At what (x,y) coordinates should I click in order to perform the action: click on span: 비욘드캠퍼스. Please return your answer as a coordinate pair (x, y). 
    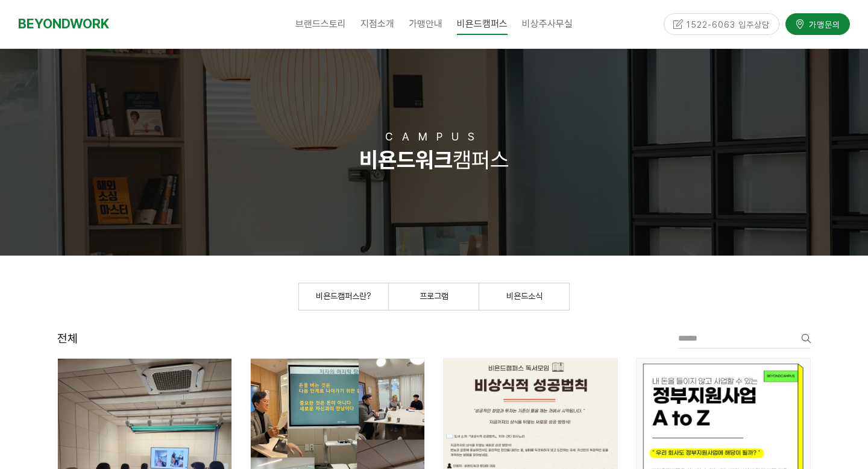
    Looking at the image, I should click on (482, 24).